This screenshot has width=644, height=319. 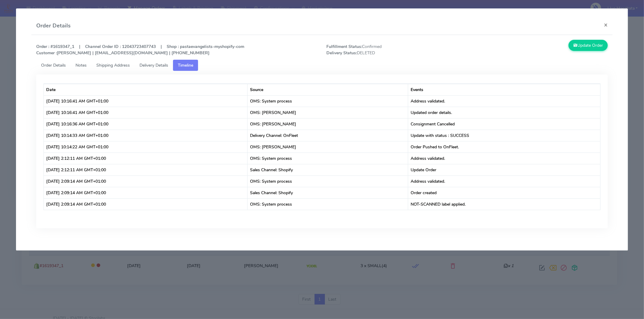 I want to click on strong: Customer :, so click(x=46, y=53).